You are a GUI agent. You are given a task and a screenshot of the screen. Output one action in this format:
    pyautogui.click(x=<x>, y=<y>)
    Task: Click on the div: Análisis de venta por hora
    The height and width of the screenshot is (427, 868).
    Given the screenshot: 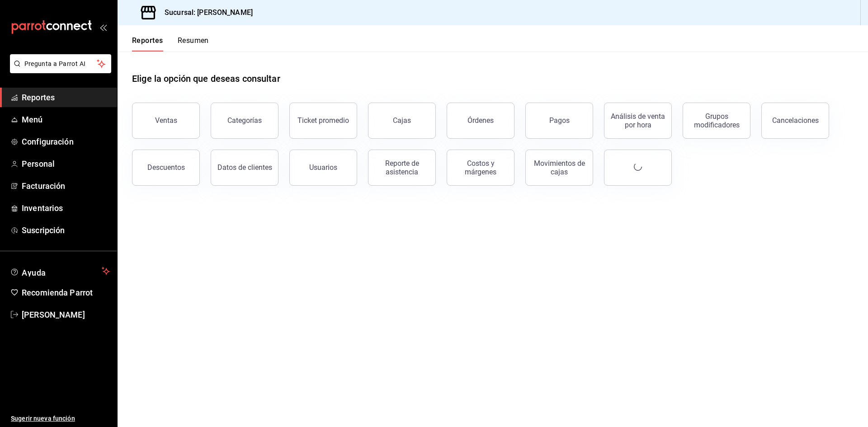 What is the action you would take?
    pyautogui.click(x=638, y=120)
    